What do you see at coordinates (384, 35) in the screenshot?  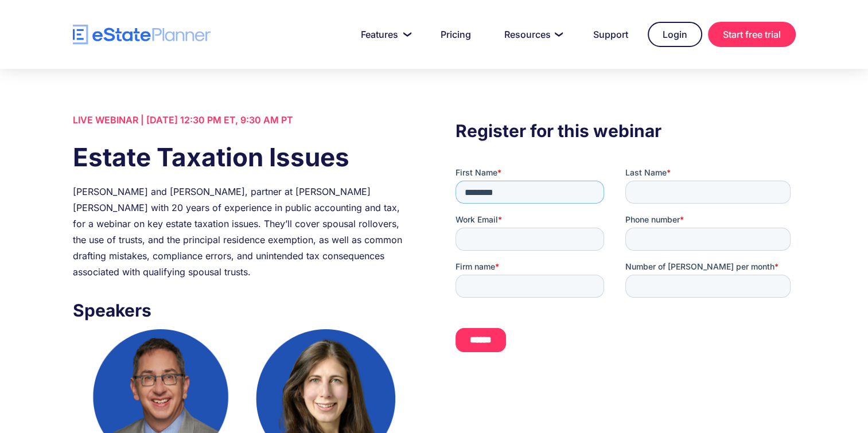 I see `a: Features` at bounding box center [384, 35].